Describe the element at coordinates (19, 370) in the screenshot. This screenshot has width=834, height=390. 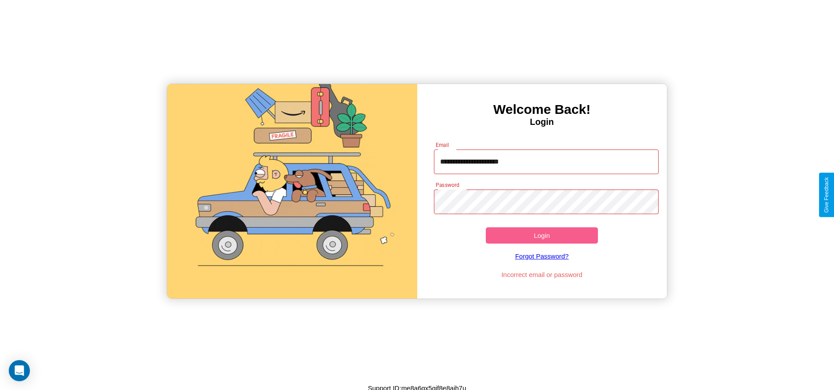
I see `div: Open Intercom Messenger` at that location.